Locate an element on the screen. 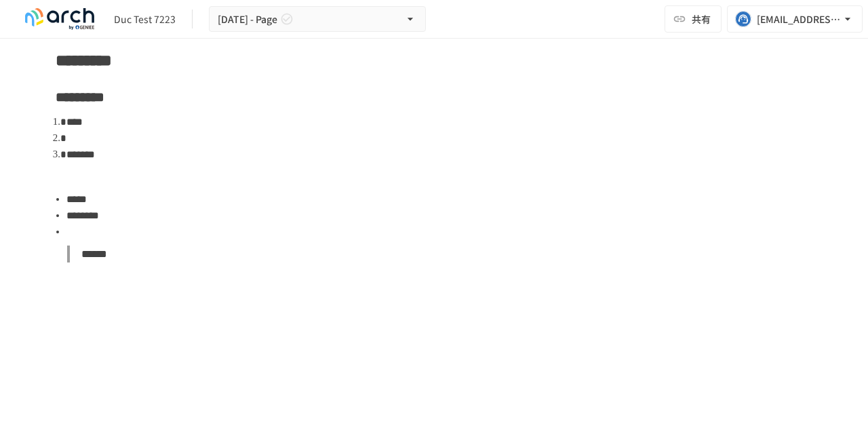 This screenshot has width=868, height=428. button: 共有 is located at coordinates (693, 19).